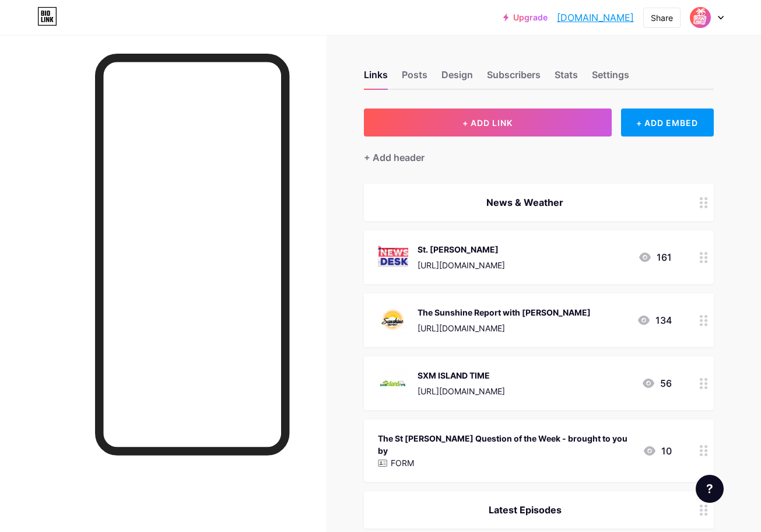 The image size is (761, 532). What do you see at coordinates (457, 78) in the screenshot?
I see `div: Design` at bounding box center [457, 78].